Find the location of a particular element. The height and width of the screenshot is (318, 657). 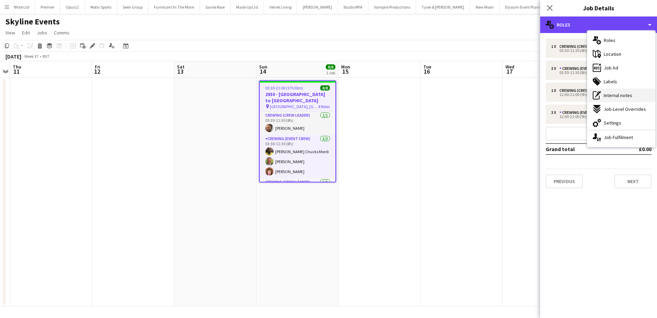

span: Sun is located at coordinates (263, 67).